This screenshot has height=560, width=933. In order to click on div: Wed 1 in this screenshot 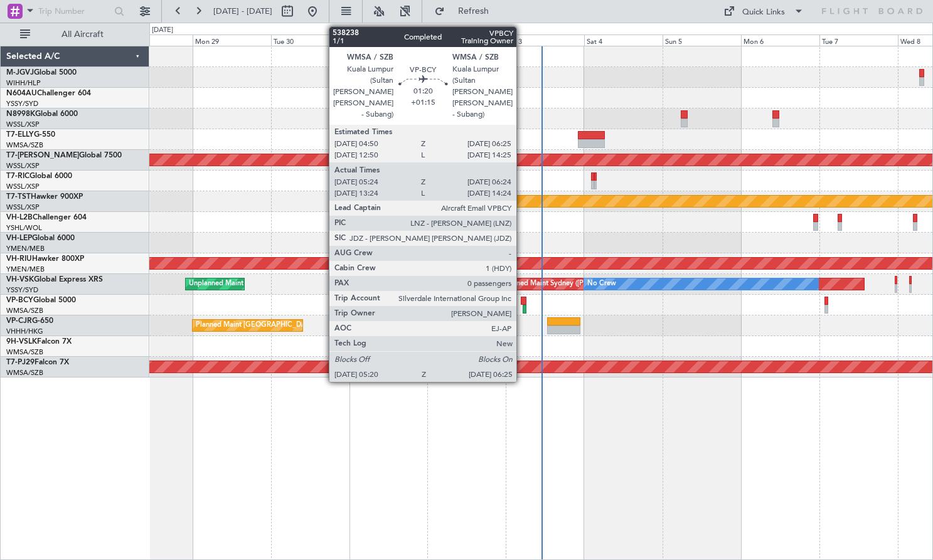, I will do `click(388, 40)`.